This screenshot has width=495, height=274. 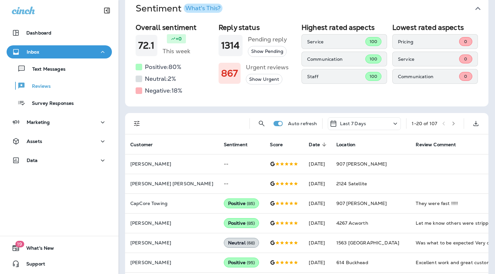 What do you see at coordinates (137, 124) in the screenshot?
I see `button: Filters` at bounding box center [137, 124].